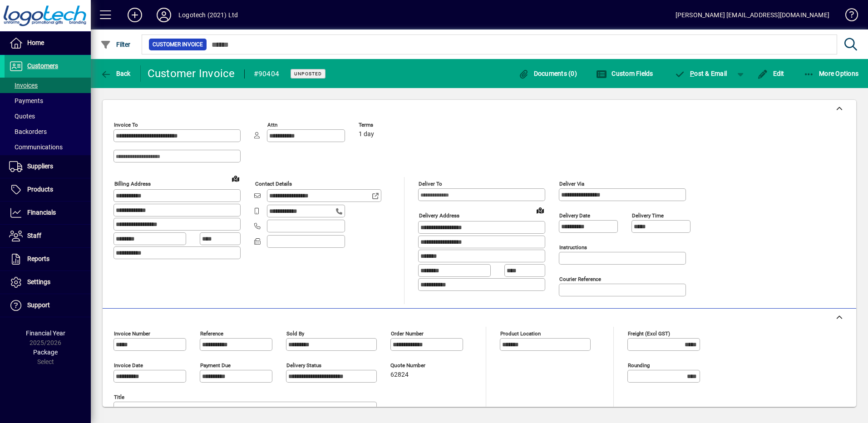 This screenshot has width=868, height=423. I want to click on mat-label: Invoice To, so click(126, 125).